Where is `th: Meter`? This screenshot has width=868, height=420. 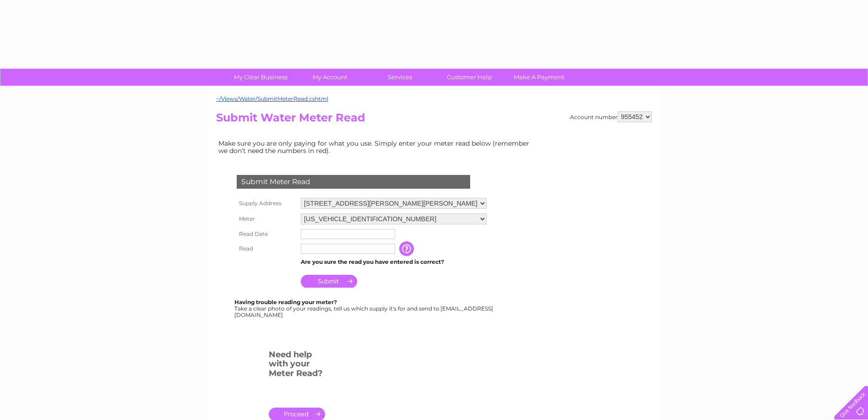 th: Meter is located at coordinates (266, 219).